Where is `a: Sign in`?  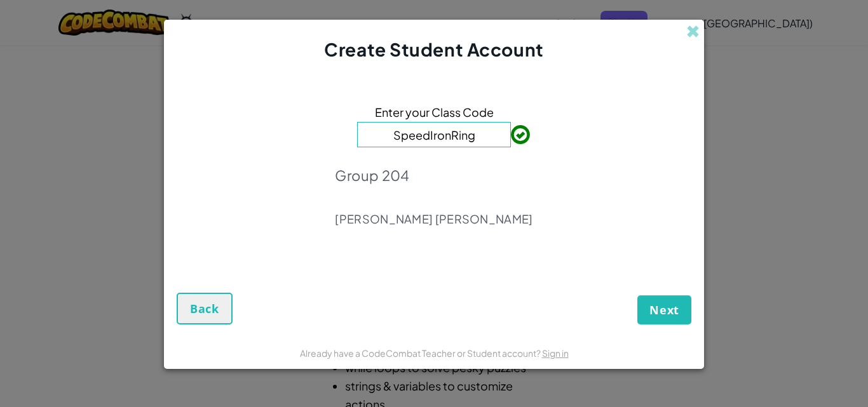 a: Sign in is located at coordinates (556, 353).